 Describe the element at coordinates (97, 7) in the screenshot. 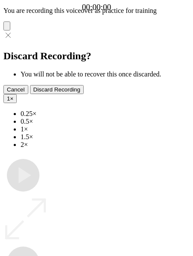

I see `a: 00:00:00` at that location.